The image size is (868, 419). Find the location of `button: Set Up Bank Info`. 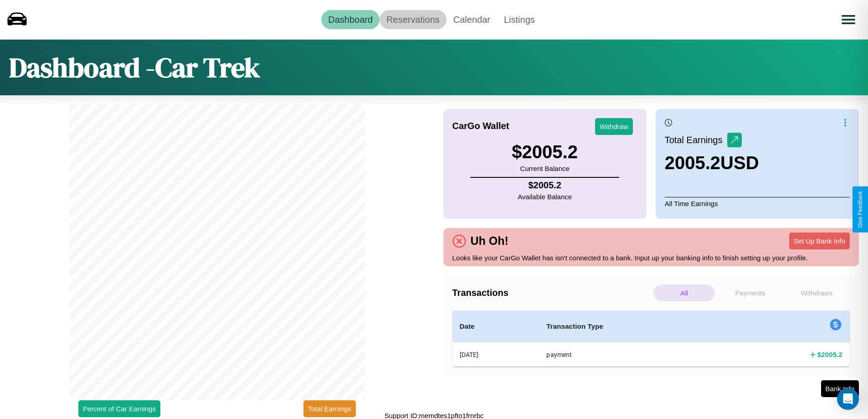

button: Set Up Bank Info is located at coordinates (819, 240).